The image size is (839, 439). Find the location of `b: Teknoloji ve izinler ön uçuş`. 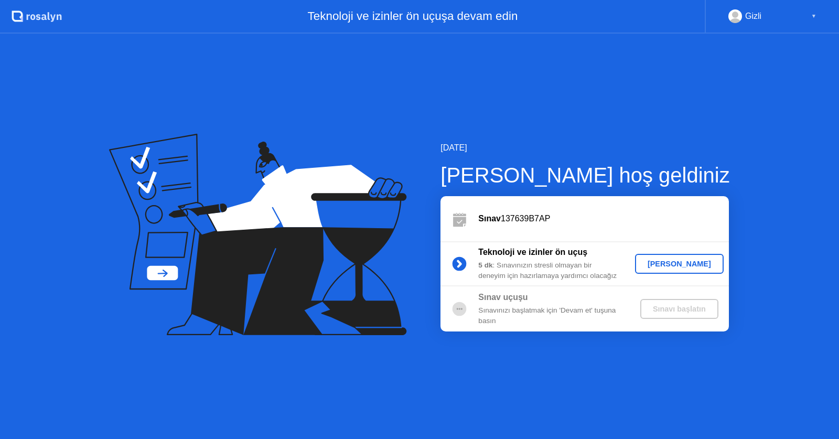

b: Teknoloji ve izinler ön uçuş is located at coordinates (533, 252).